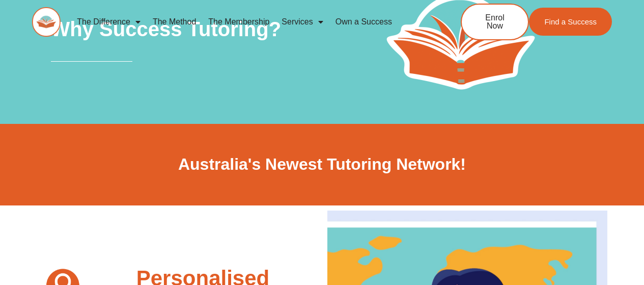  Describe the element at coordinates (322, 165) in the screenshot. I see `h2: Australia's Newest Tutoring Network!` at that location.